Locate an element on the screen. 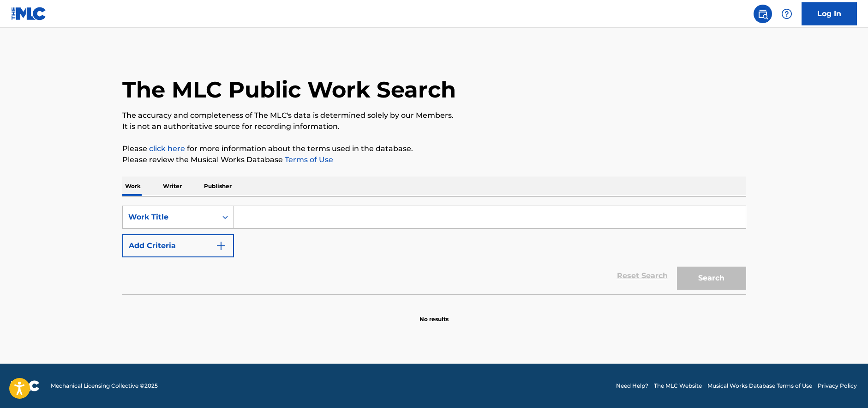 The width and height of the screenshot is (868, 408). p: Work is located at coordinates (133, 186).